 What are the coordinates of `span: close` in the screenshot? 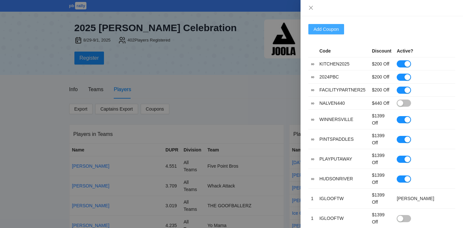 It's located at (311, 8).